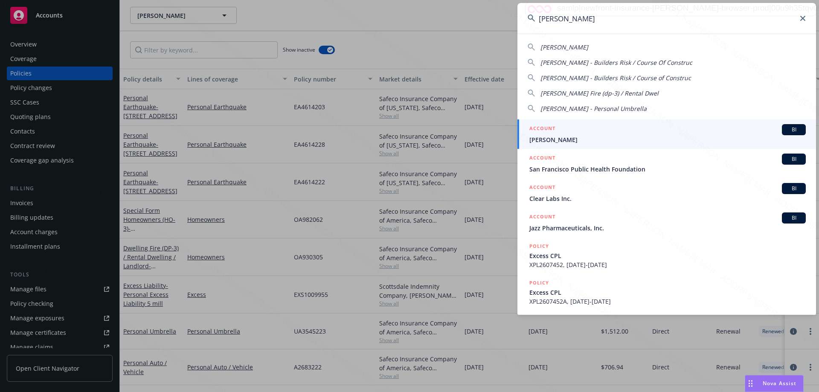 The height and width of the screenshot is (392, 819). What do you see at coordinates (750, 383) in the screenshot?
I see `div: Drag to move` at bounding box center [750, 383].